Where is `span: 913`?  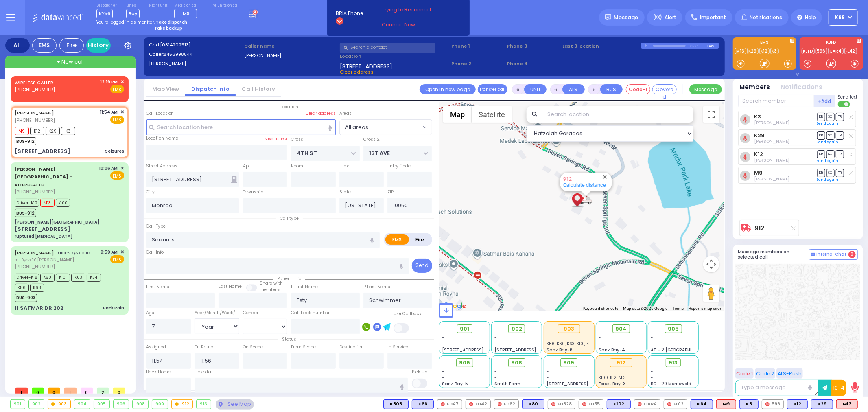 span: 913 is located at coordinates (673, 363).